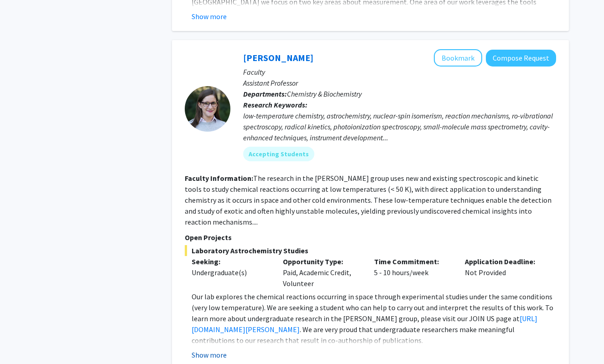 The image size is (604, 364). What do you see at coordinates (399, 72) in the screenshot?
I see `p: Faculty` at bounding box center [399, 72].